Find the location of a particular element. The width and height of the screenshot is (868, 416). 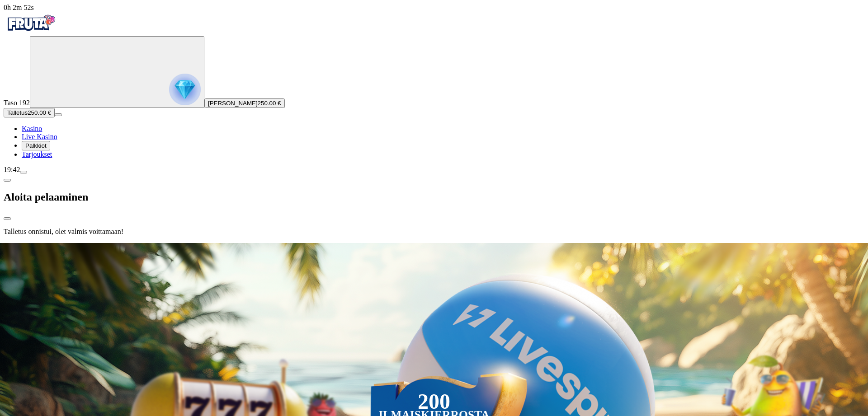

img: reward progress is located at coordinates (185, 90).